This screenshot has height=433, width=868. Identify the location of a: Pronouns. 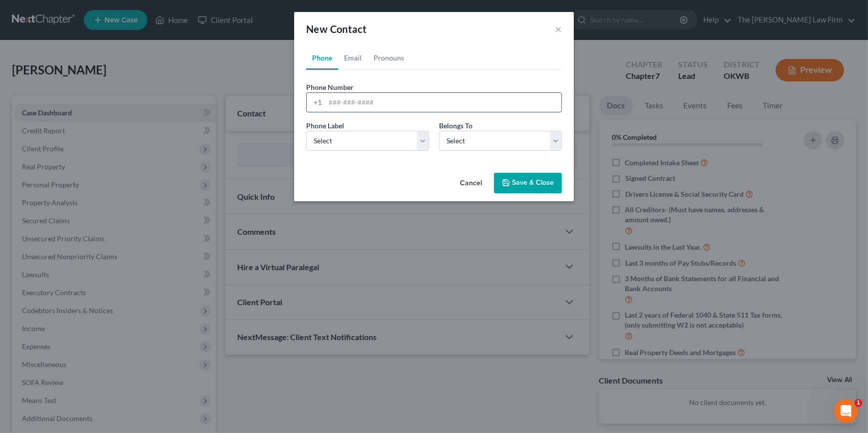
(389, 58).